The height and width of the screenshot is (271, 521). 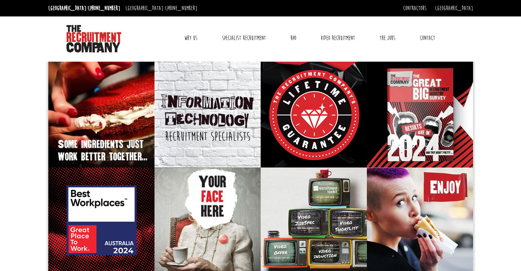 What do you see at coordinates (387, 38) in the screenshot?
I see `a: The Jobs` at bounding box center [387, 38].